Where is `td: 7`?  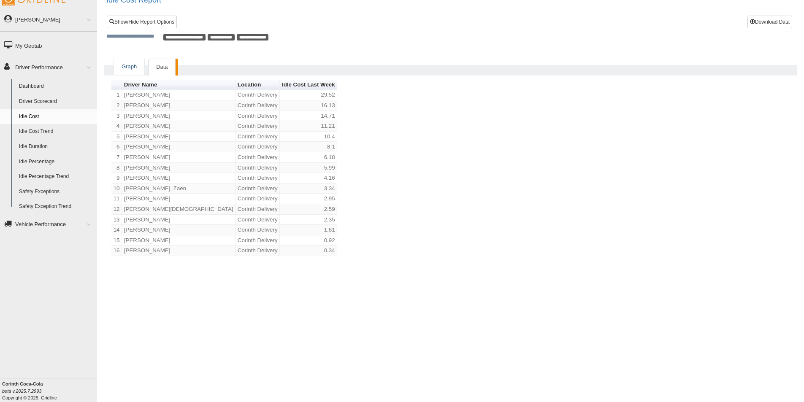
td: 7 is located at coordinates (116, 157).